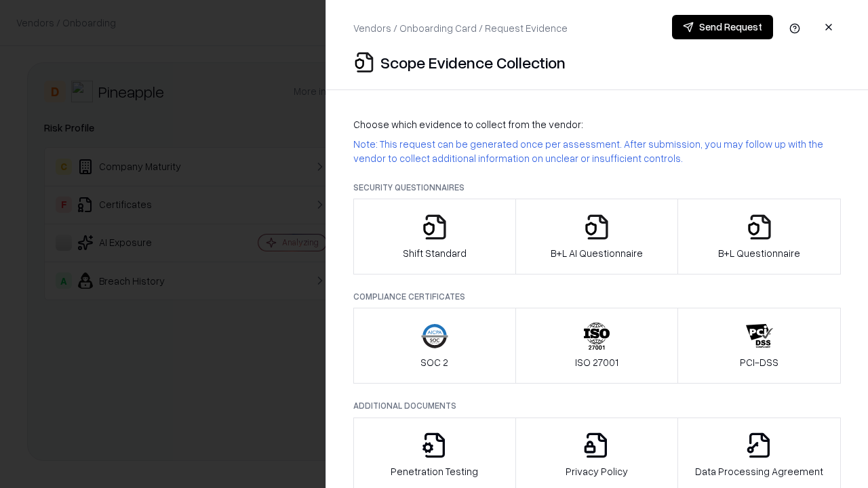  I want to click on button: B+L AI Questionnaire, so click(596, 236).